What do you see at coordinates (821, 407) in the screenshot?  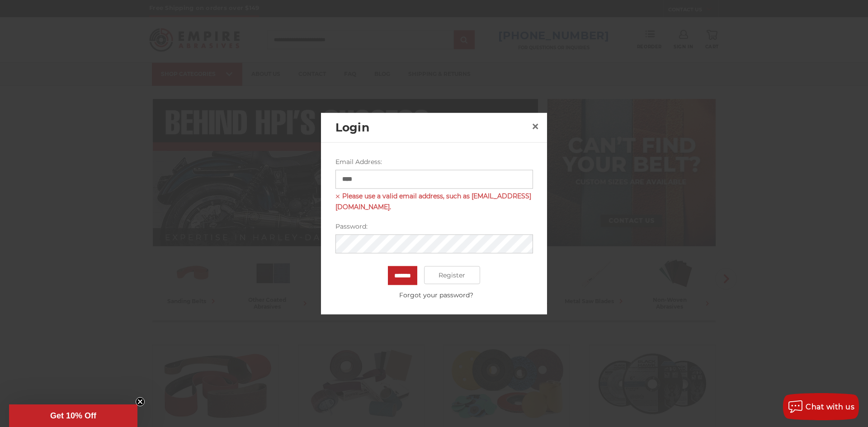 I see `button: Chat with us` at bounding box center [821, 407].